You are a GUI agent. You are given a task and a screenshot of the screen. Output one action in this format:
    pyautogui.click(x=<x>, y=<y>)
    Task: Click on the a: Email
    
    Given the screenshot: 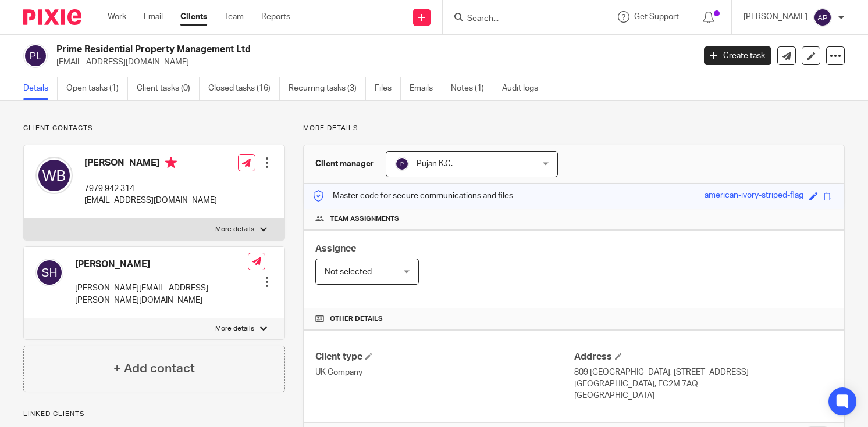 What is the action you would take?
    pyautogui.click(x=153, y=17)
    